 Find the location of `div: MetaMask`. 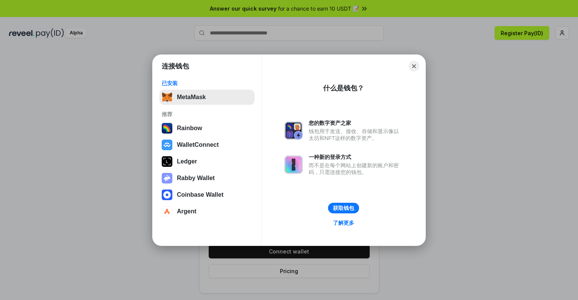

div: MetaMask is located at coordinates (191, 97).